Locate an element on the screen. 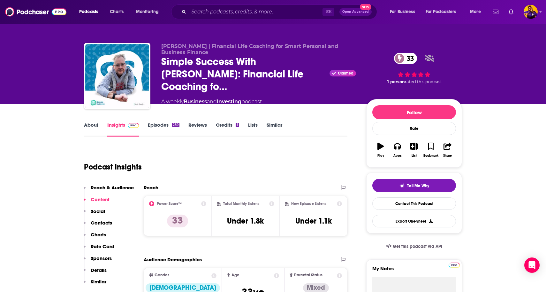  label: My Notes is located at coordinates (414, 270).